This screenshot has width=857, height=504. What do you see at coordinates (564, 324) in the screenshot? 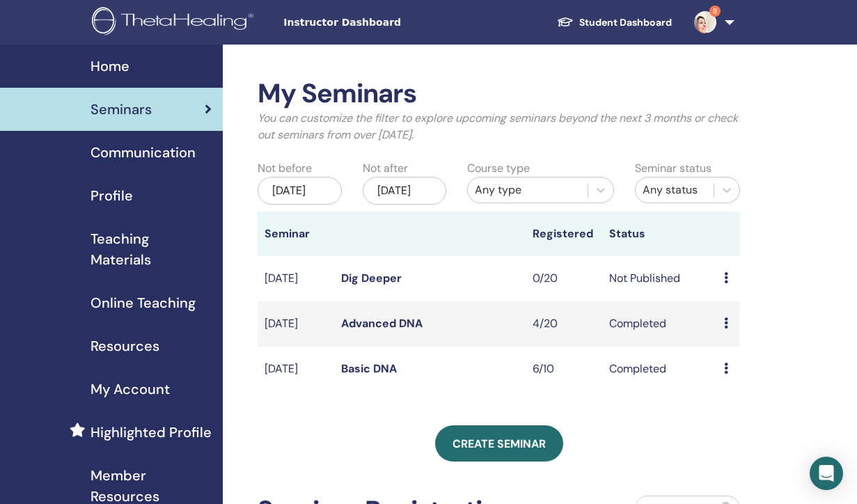
I see `td: 4/20` at bounding box center [564, 324].